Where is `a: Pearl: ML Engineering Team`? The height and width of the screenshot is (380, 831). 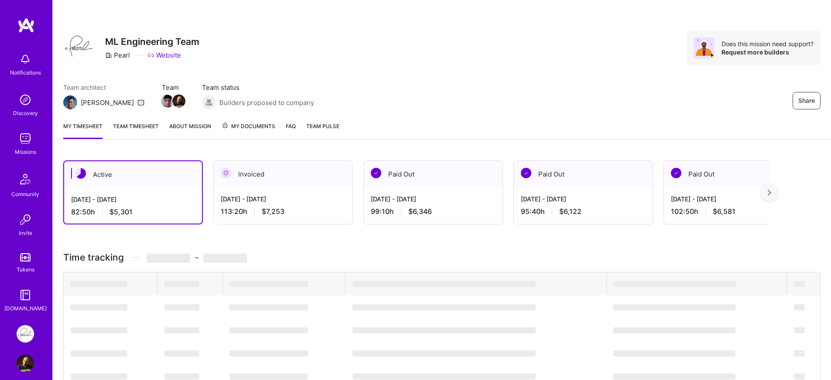 a: Pearl: ML Engineering Team is located at coordinates (25, 334).